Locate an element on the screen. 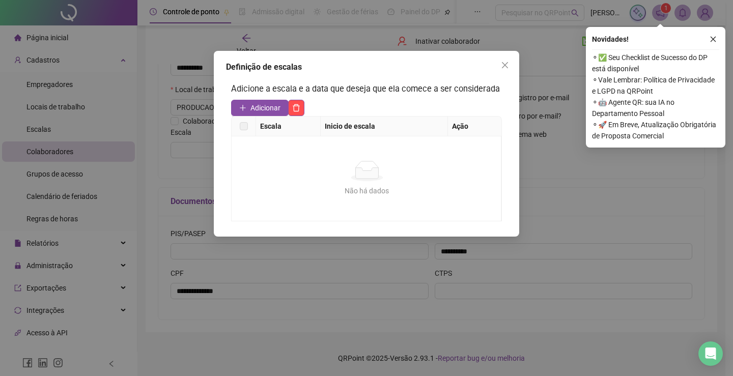 The height and width of the screenshot is (376, 733). span: ⚬ 🤖 Agente QR: sua IA no Departamento Pessoal is located at coordinates (656, 108).